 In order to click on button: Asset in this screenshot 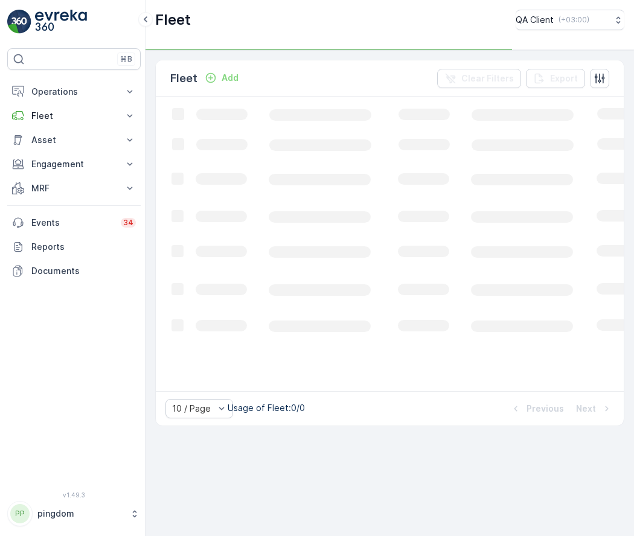, I will do `click(74, 140)`.